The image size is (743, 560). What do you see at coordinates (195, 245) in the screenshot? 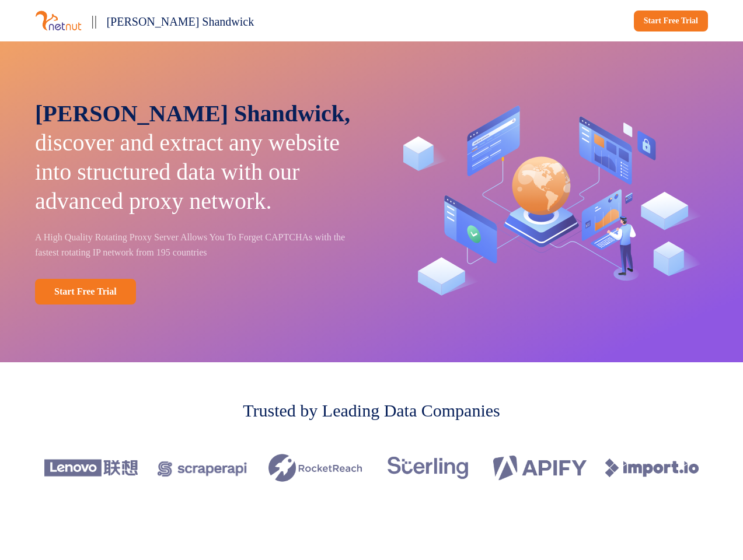
I see `p: A High Quality Rotating Proxy Server Allows You To Forget CAPTCHAs with the fastest rotating IP n...` at bounding box center [195, 245].